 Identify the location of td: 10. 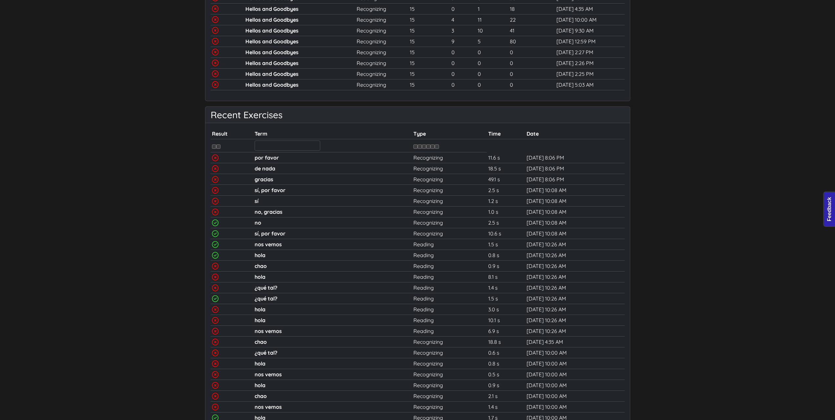
(493, 30).